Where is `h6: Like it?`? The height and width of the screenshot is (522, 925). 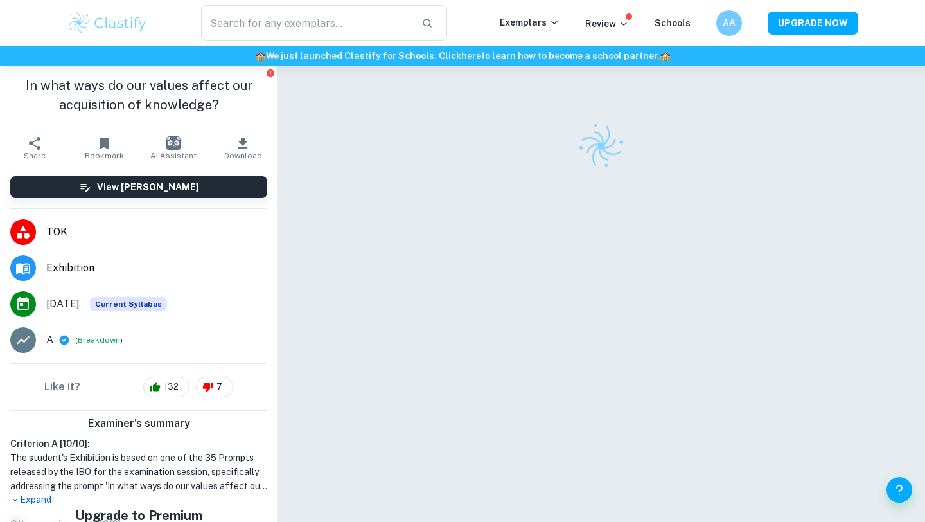
h6: Like it? is located at coordinates (62, 387).